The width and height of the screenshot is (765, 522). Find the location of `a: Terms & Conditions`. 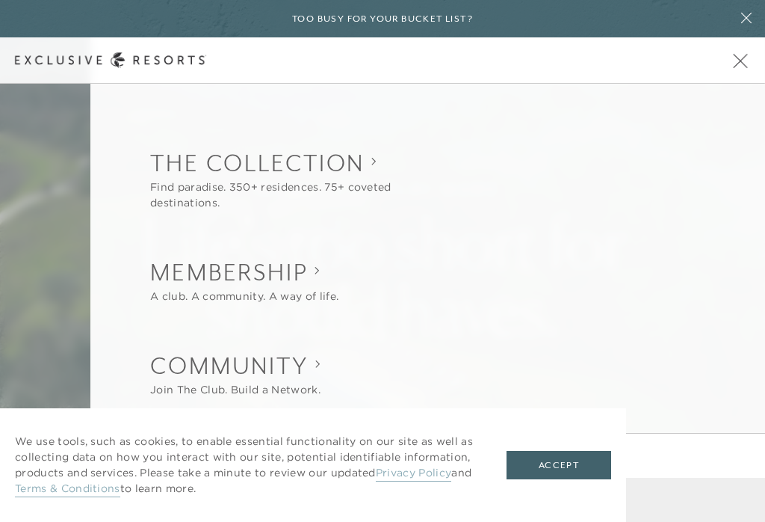

a: Terms & Conditions is located at coordinates (67, 489).